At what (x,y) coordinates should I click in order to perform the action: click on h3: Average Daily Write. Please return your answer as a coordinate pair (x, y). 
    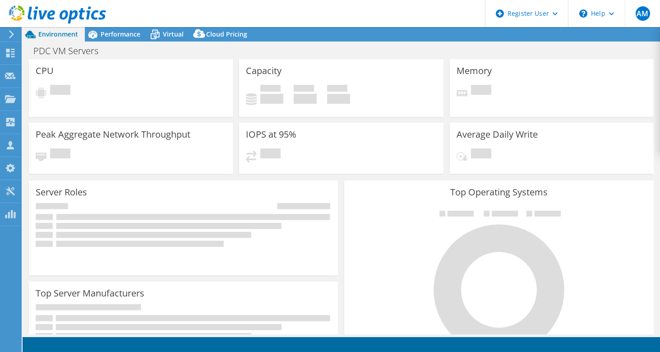
    Looking at the image, I should click on (497, 134).